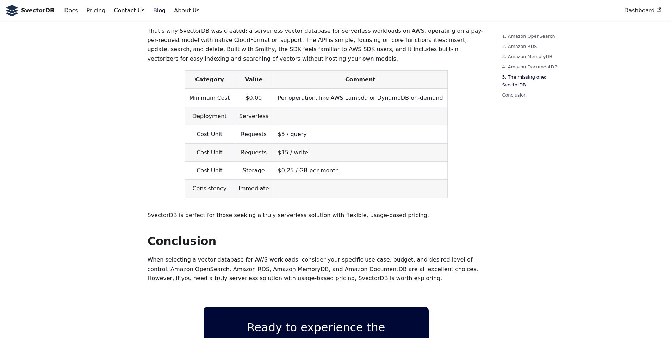 This screenshot has height=338, width=671. Describe the element at coordinates (38, 11) in the screenshot. I see `b: SvectorDB` at that location.